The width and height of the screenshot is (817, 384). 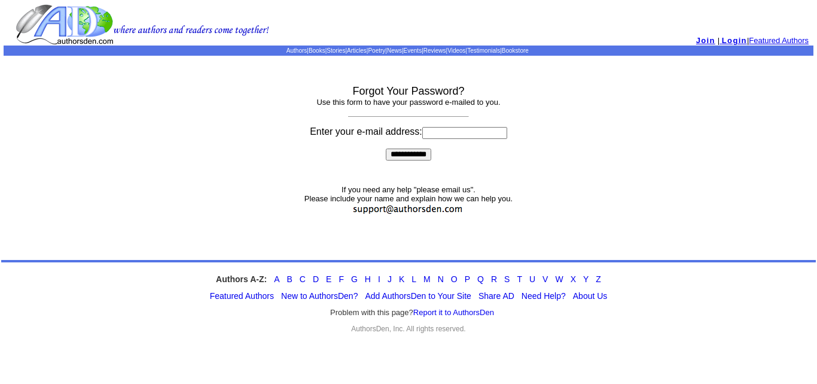 I want to click on a: K, so click(x=402, y=279).